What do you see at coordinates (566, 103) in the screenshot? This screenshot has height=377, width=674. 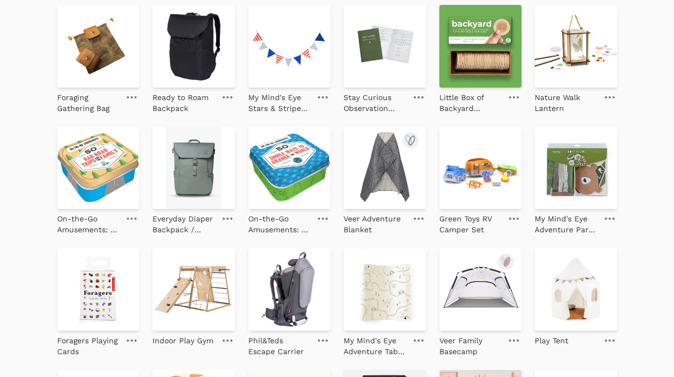 I see `p: Nature Walk Lantern` at bounding box center [566, 103].